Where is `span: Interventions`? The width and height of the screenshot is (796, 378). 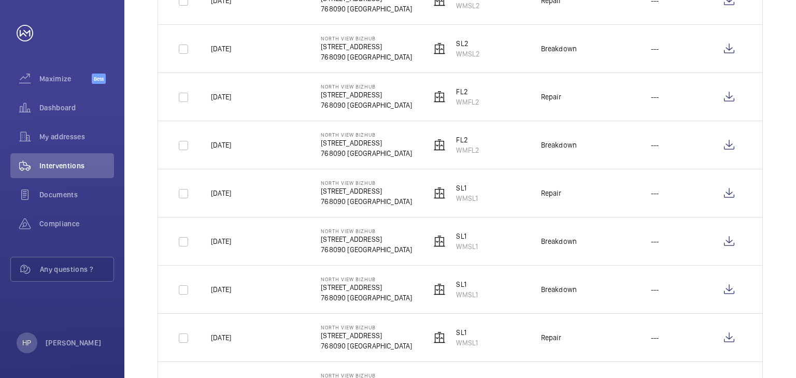 span: Interventions is located at coordinates (77, 166).